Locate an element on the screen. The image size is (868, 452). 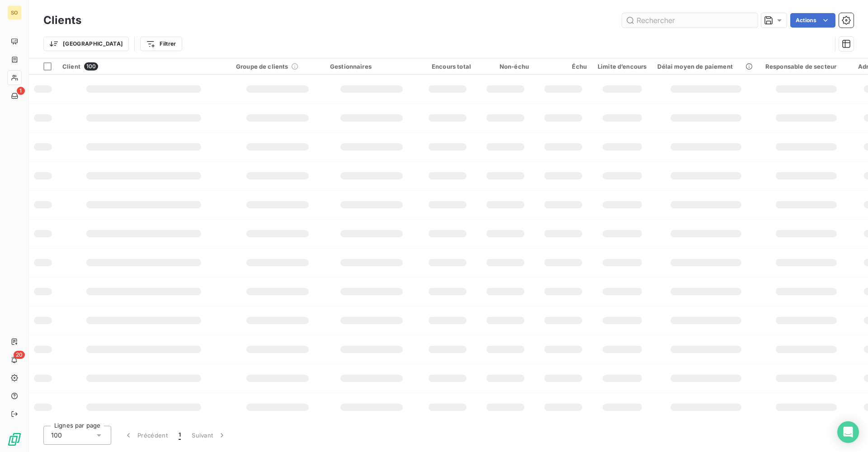
div: Non-échu is located at coordinates (505, 66).